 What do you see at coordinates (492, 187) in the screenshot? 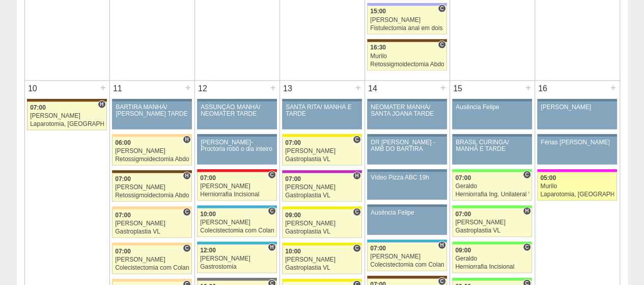
I see `a: C 07:00 Geraldo Herniorrafia Ing. Unilateral VL` at bounding box center [492, 187].